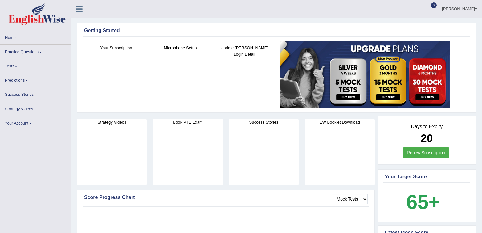 Image resolution: width=482 pixels, height=233 pixels. What do you see at coordinates (116, 47) in the screenshot?
I see `h4: Your Subscription` at bounding box center [116, 47].